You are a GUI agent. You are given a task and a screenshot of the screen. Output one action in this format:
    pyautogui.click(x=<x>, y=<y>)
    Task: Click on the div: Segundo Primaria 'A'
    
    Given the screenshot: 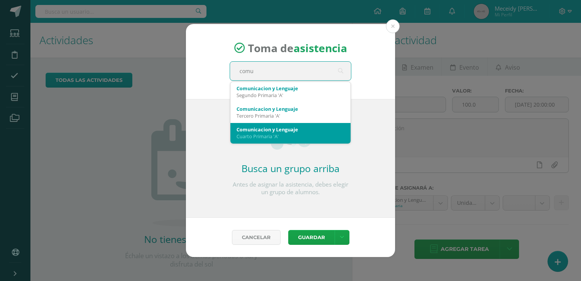 What is the action you would take?
    pyautogui.click(x=291, y=95)
    